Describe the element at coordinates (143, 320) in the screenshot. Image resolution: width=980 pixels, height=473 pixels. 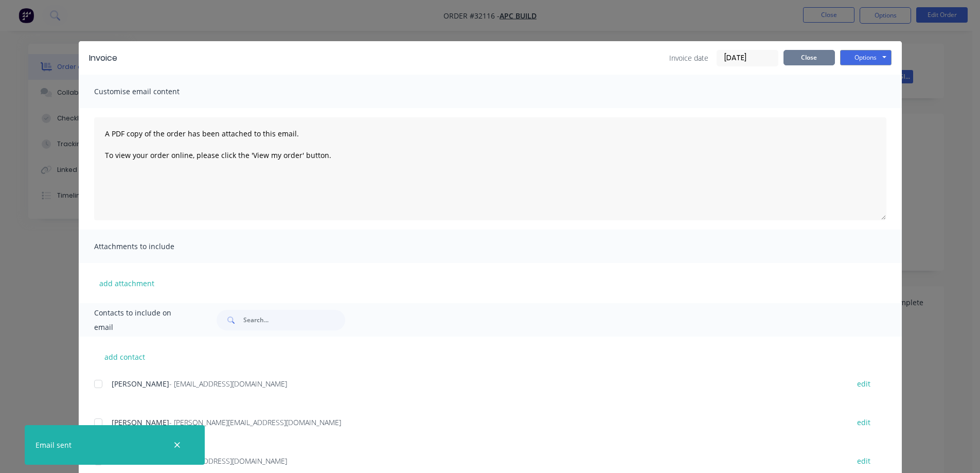
I see `span: Contacts to include on email` at that location.